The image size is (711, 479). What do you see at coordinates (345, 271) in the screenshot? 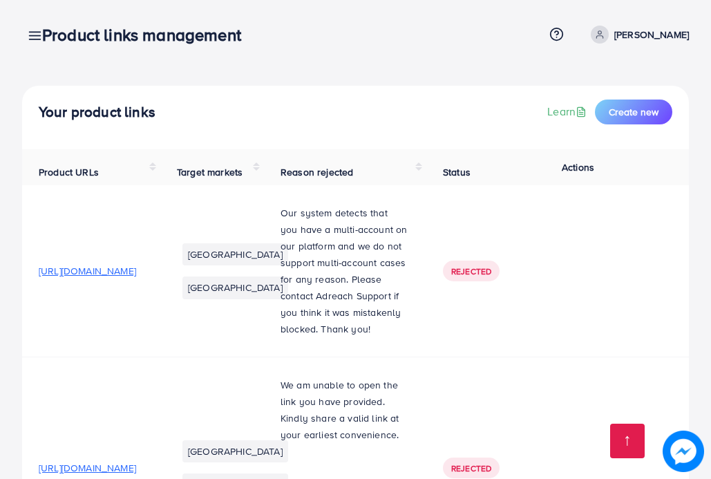
I see `p: Our system detects that you have a multi-account on our platform and we do not support multi-acco...` at bounding box center [345, 271].